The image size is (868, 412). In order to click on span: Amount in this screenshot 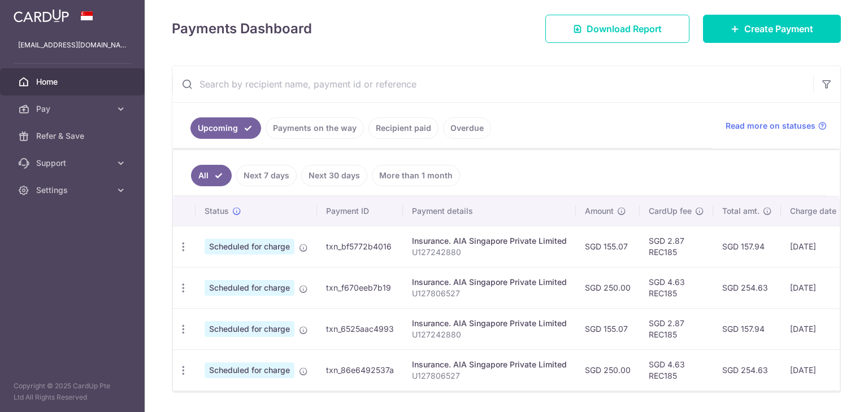, I will do `click(599, 211)`.